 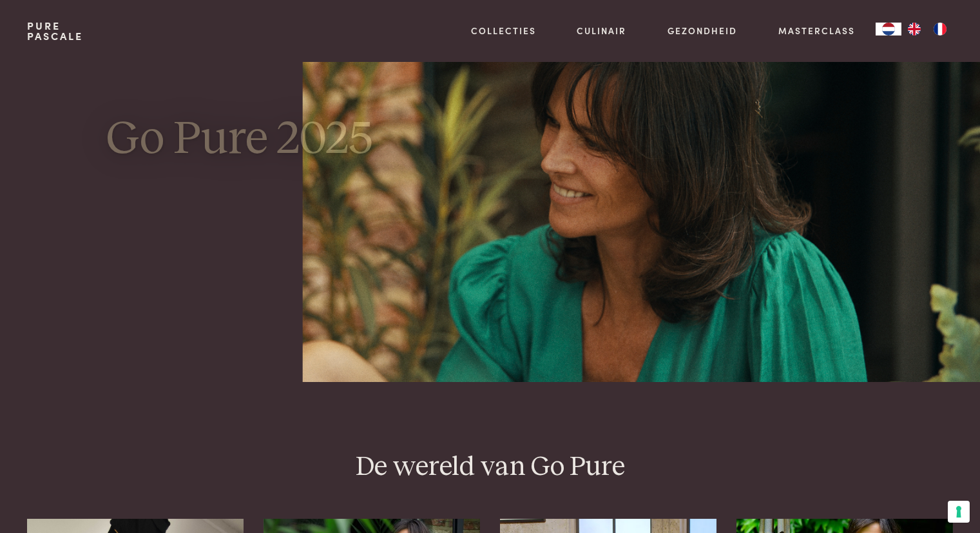 I want to click on a: Collecties, so click(x=504, y=31).